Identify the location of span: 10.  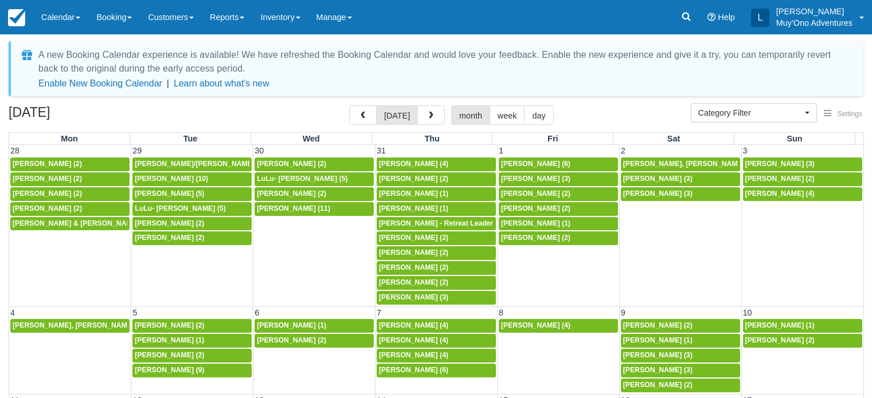
(748, 313).